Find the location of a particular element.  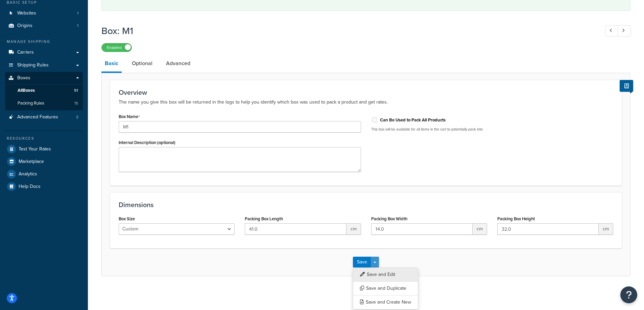

span: Shipping Rules is located at coordinates (33, 65).